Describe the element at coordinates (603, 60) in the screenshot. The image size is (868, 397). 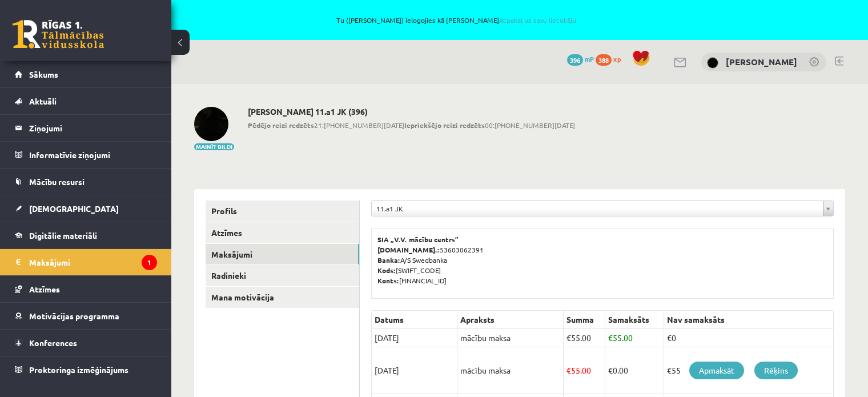
I see `span: 388` at that location.